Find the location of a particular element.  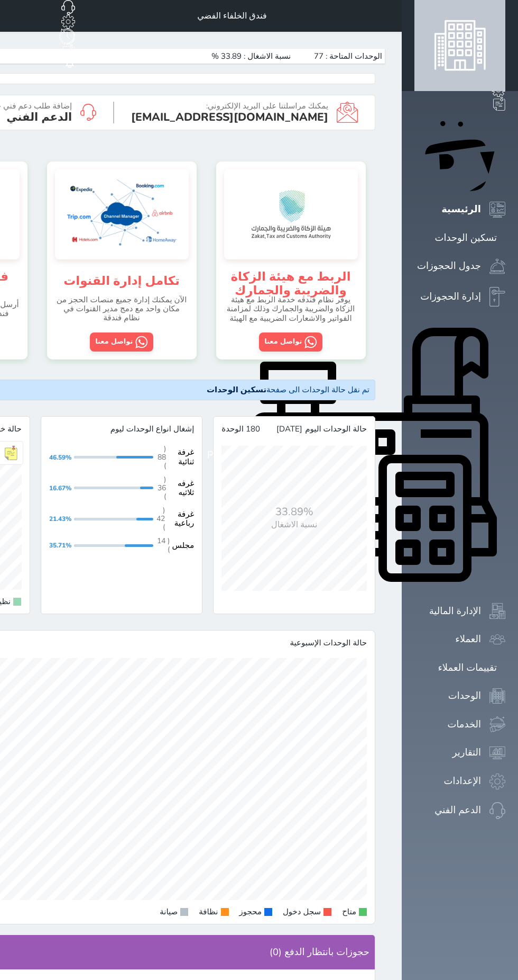

a: الوحدات is located at coordinates (461, 696).